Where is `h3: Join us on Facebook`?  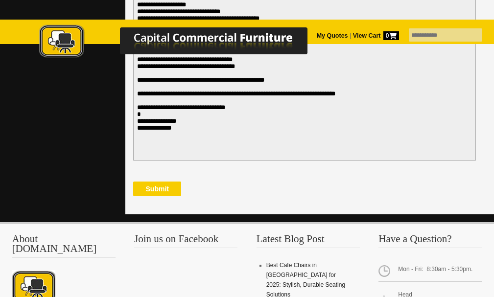 h3: Join us on Facebook is located at coordinates (186, 241).